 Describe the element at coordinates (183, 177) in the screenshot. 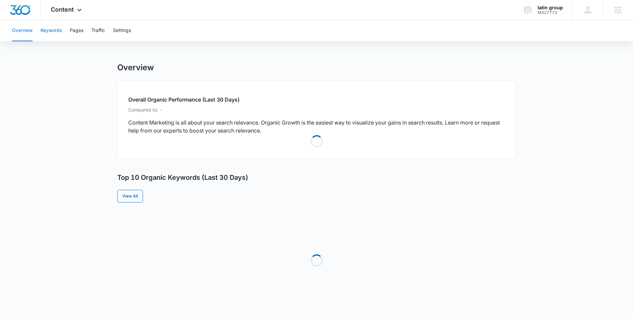

I see `h3: Top 10 Organic Keywords (Last 30 Days)` at that location.